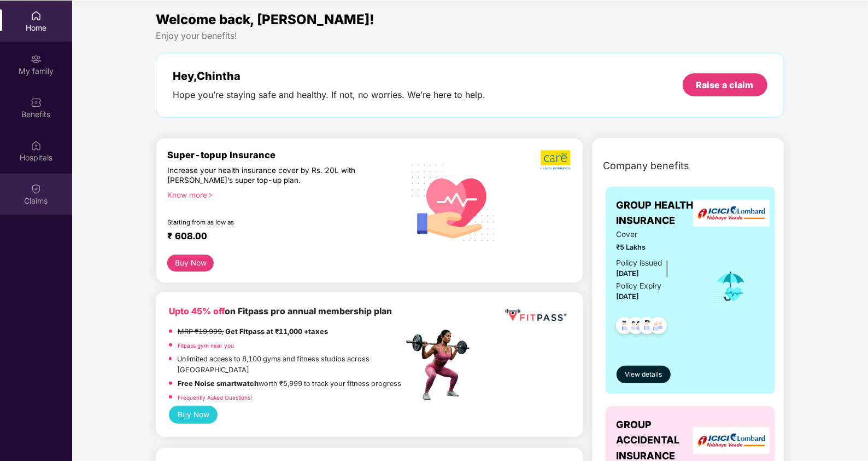 This screenshot has height=461, width=868. Describe the element at coordinates (282, 194) in the screenshot. I see `div: Know more` at that location.